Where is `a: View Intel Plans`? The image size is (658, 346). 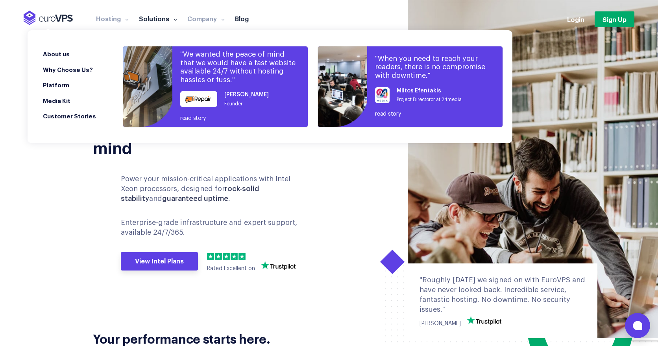 a: View Intel Plans is located at coordinates (159, 262).